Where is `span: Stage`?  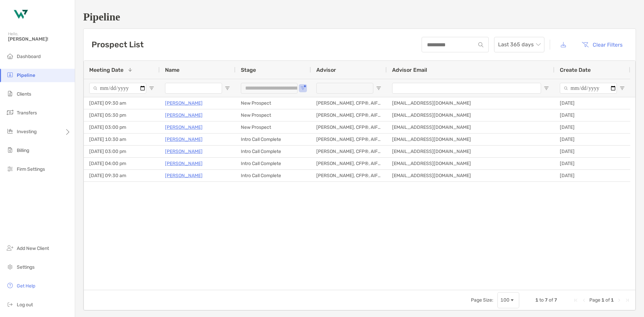 span: Stage is located at coordinates (248, 70).